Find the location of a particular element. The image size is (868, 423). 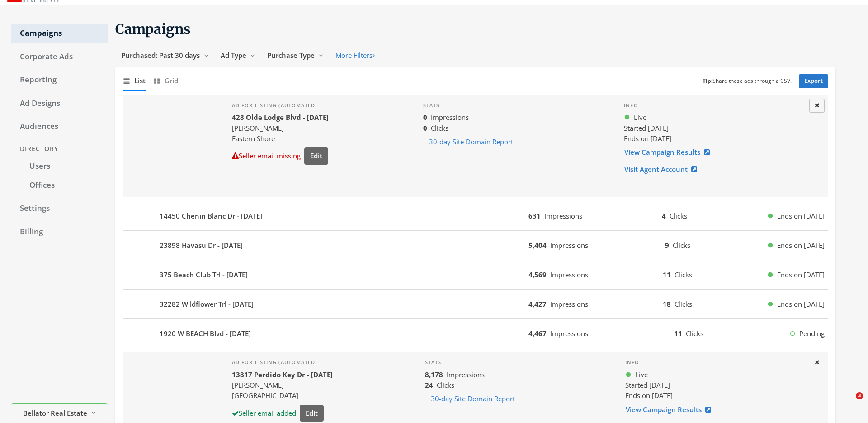

button: List is located at coordinates (134, 81).